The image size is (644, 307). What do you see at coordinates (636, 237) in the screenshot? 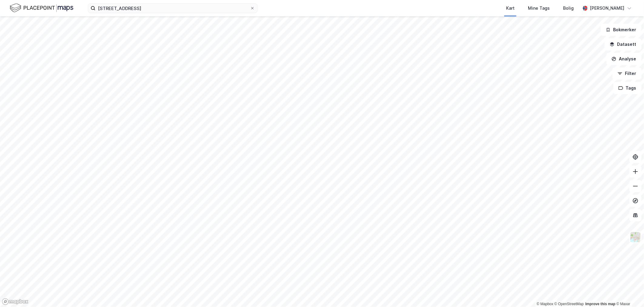
I see `img: Z` at bounding box center [636, 237].